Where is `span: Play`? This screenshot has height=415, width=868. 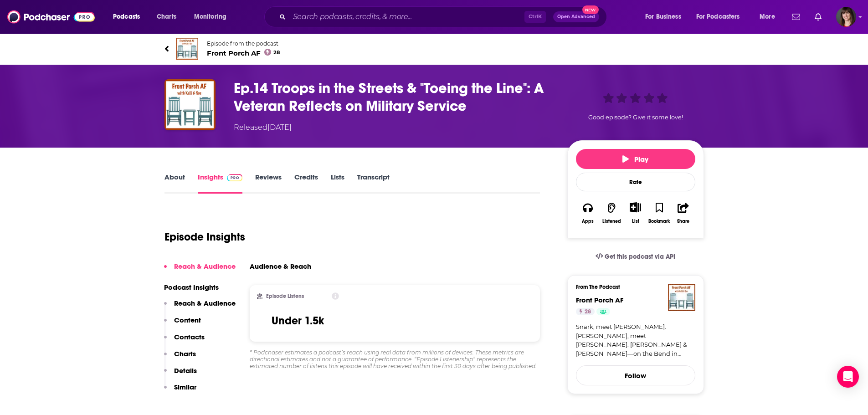
span: Play is located at coordinates (636, 159).